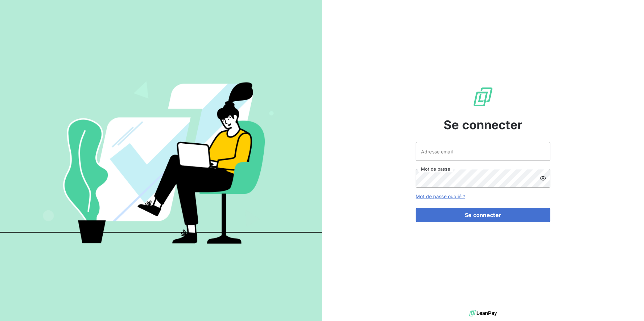 The width and height of the screenshot is (644, 321). What do you see at coordinates (483, 151) in the screenshot?
I see `input: placeholder` at bounding box center [483, 151].